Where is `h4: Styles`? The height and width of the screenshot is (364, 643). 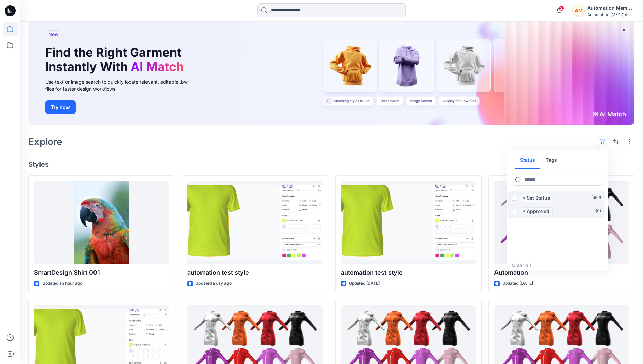 h4: Styles is located at coordinates (331, 165).